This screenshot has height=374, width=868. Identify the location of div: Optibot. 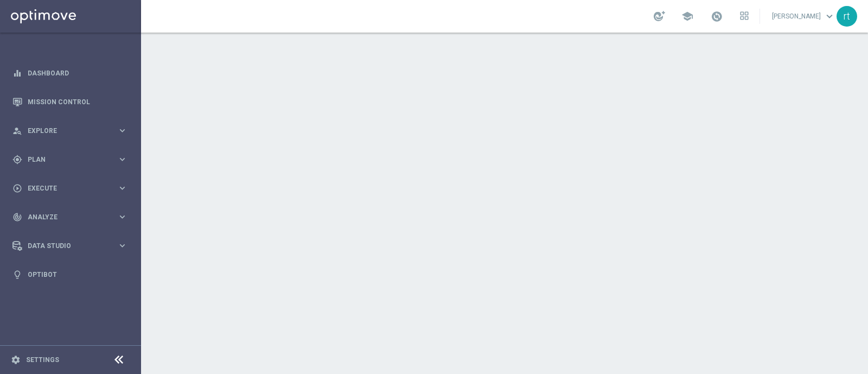
(70, 274).